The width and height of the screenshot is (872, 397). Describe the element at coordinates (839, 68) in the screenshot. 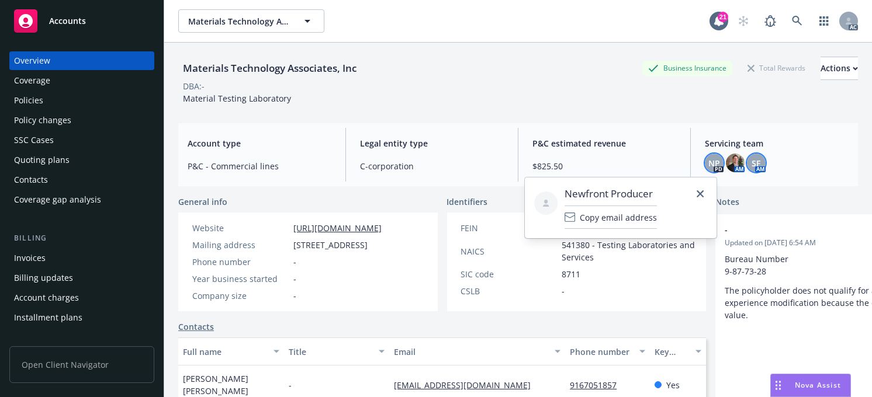

I see `div: Actions` at that location.